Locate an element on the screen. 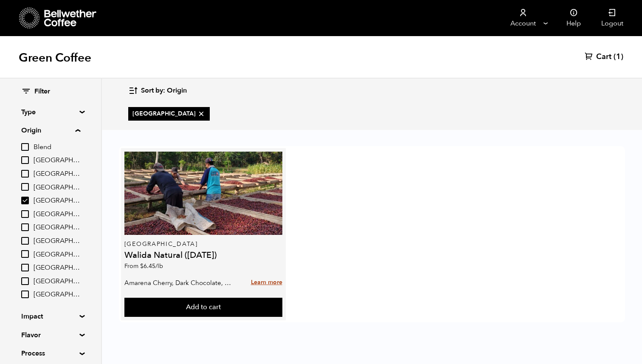 This screenshot has height=364, width=642. span: (1) is located at coordinates (619, 57).